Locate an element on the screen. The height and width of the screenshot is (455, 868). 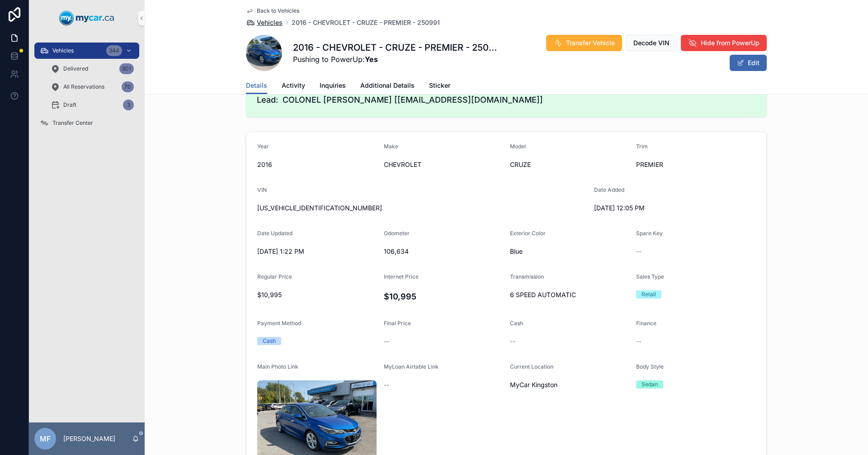
a: Sticker is located at coordinates (439, 86).